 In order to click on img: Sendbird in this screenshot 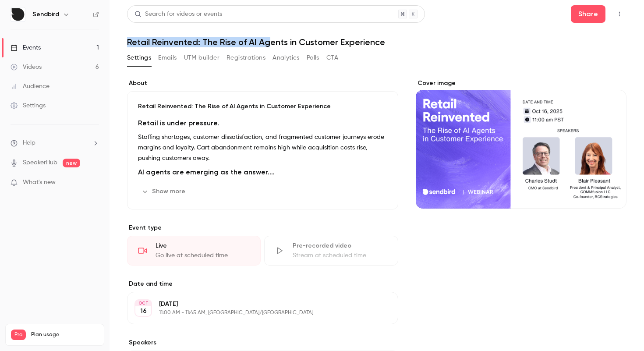, I will do `click(18, 14)`.